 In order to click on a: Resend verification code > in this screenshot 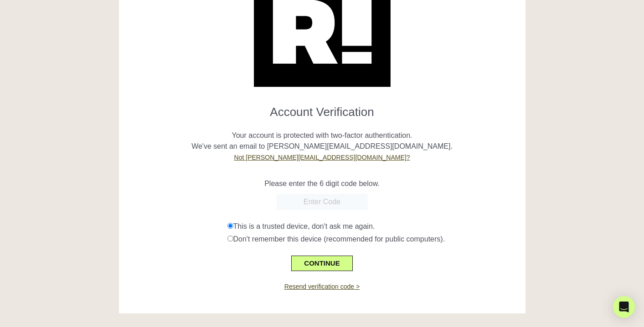, I will do `click(322, 287)`.